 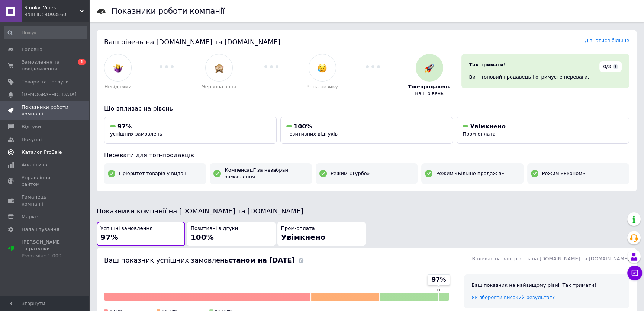 What do you see at coordinates (45, 256) in the screenshot?
I see `div: Prom мікс 1 000` at bounding box center [45, 256].